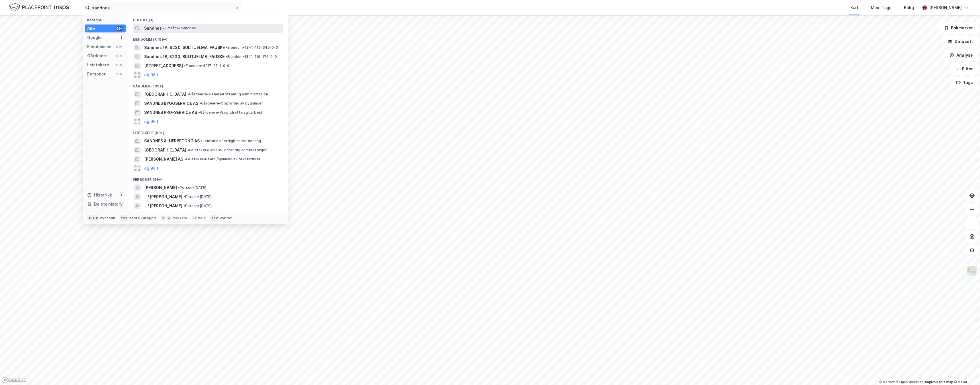  I want to click on a: Mapbox, so click(887, 382).